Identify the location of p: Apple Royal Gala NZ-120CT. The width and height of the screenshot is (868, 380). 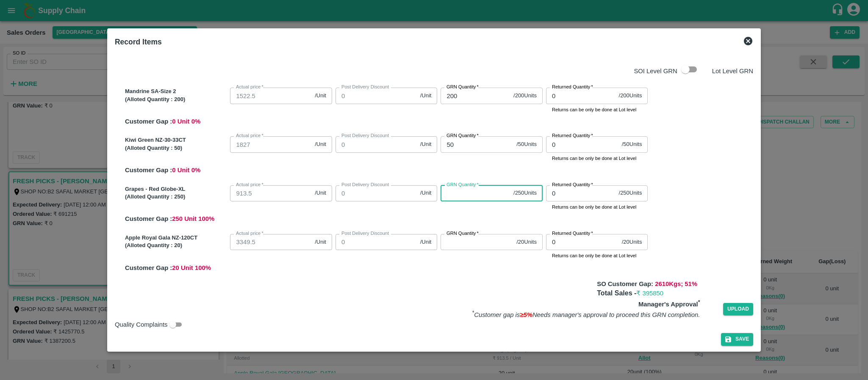
(176, 238).